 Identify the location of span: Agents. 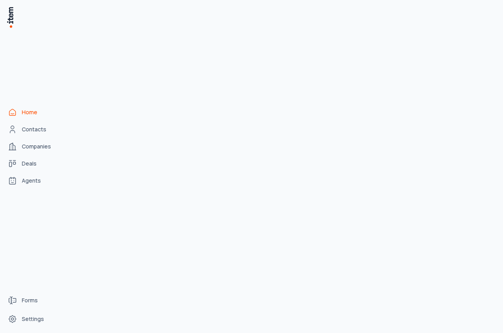
(31, 181).